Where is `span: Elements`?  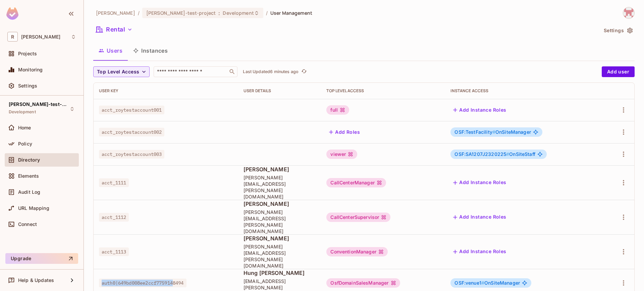 span: Elements is located at coordinates (29, 176).